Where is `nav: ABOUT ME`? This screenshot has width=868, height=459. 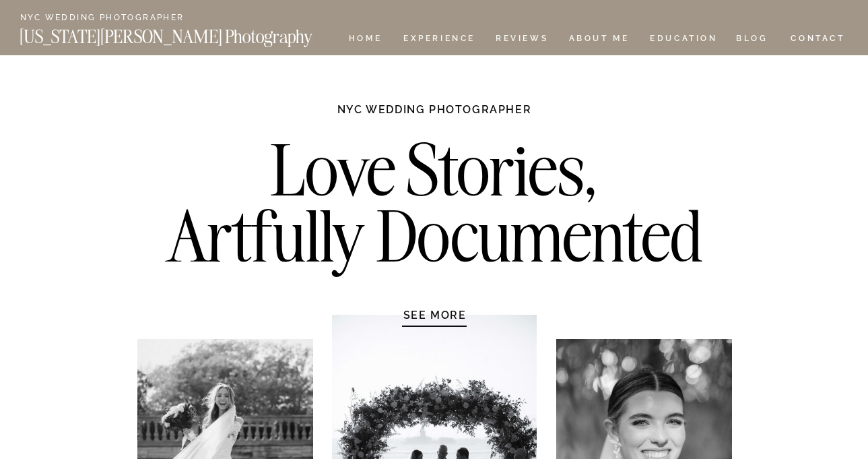
nav: ABOUT ME is located at coordinates (598, 40).